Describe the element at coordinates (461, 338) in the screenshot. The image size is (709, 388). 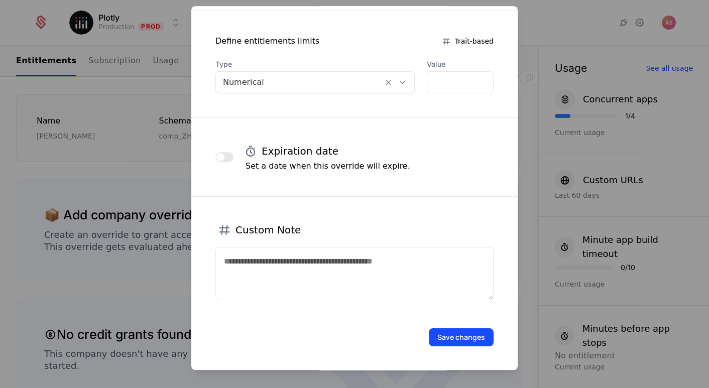
I see `button: Save changes` at that location.